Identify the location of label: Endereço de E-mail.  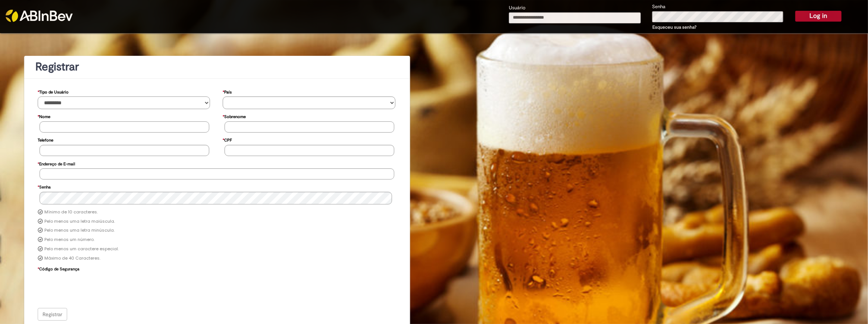
(57, 163).